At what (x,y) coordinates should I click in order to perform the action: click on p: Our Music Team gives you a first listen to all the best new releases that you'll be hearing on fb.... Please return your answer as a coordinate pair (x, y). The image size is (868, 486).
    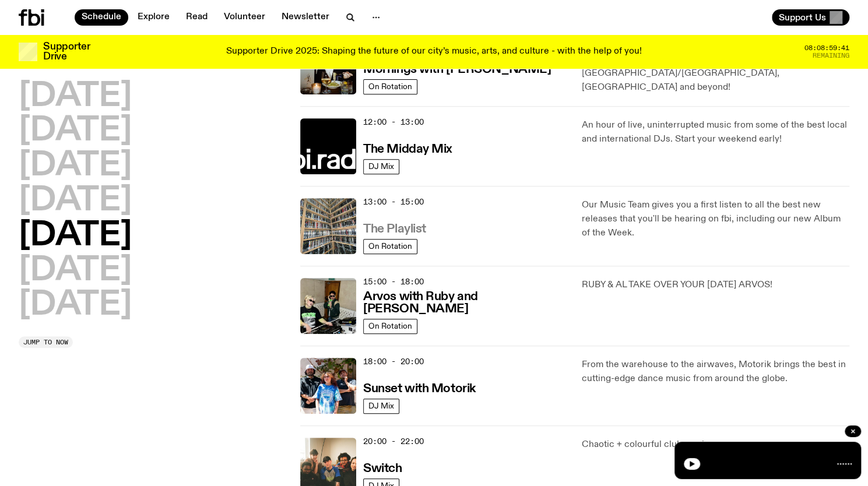
    Looking at the image, I should click on (715, 219).